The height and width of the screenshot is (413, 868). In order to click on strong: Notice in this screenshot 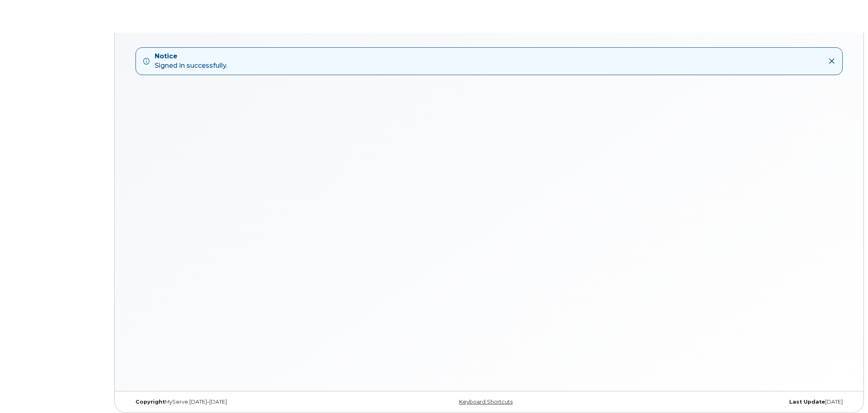, I will do `click(191, 56)`.